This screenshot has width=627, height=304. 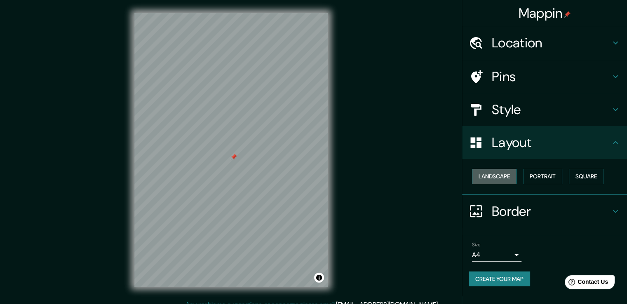 I want to click on h4: Location, so click(x=551, y=43).